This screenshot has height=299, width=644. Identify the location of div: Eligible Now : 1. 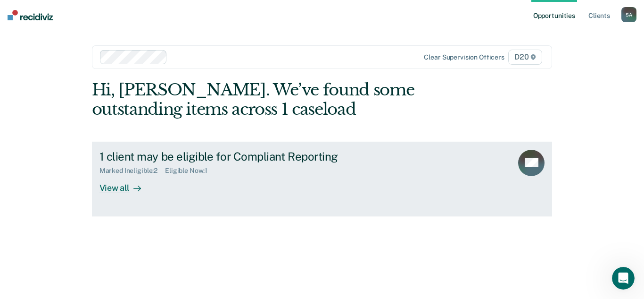
(190, 170).